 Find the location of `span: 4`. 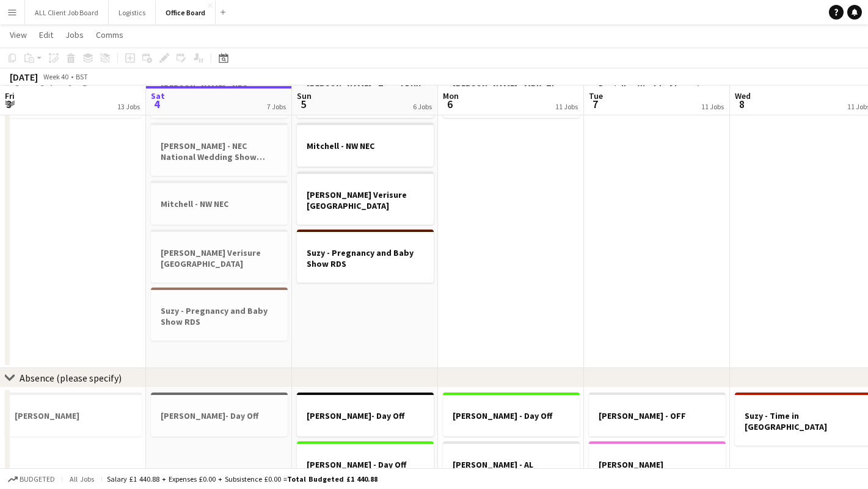

span: 4 is located at coordinates (157, 103).